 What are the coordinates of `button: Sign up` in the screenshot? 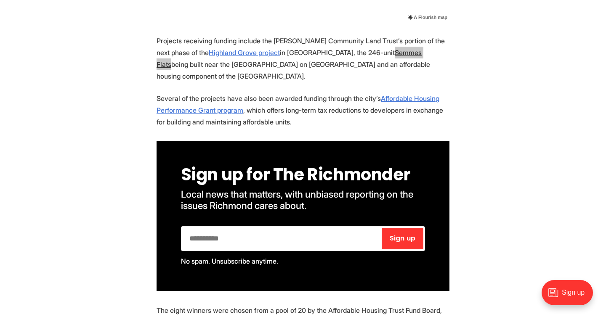 It's located at (403, 238).